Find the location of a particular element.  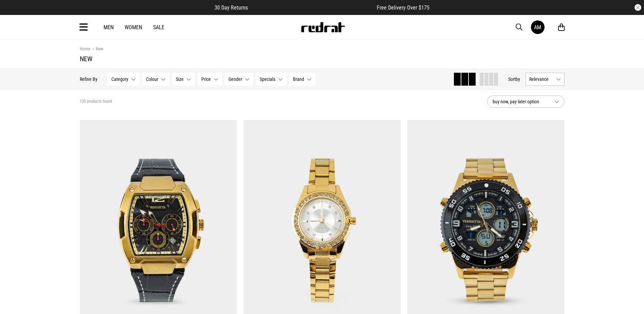

span: Price is located at coordinates (206, 79).